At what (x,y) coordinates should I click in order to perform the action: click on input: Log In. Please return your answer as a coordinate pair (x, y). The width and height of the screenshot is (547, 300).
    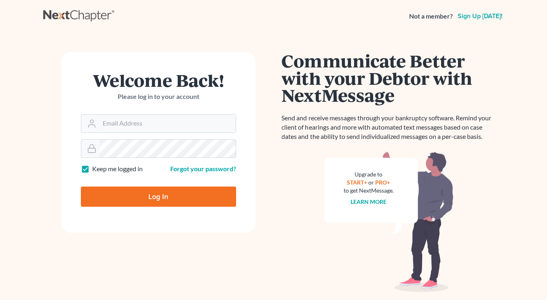
    Looking at the image, I should click on (158, 197).